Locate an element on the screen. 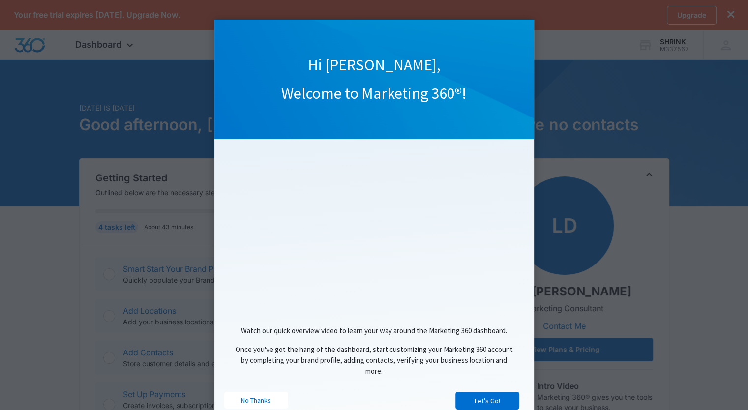 Image resolution: width=748 pixels, height=410 pixels. h1: Welcome to Marketing 360®! is located at coordinates (374, 94).